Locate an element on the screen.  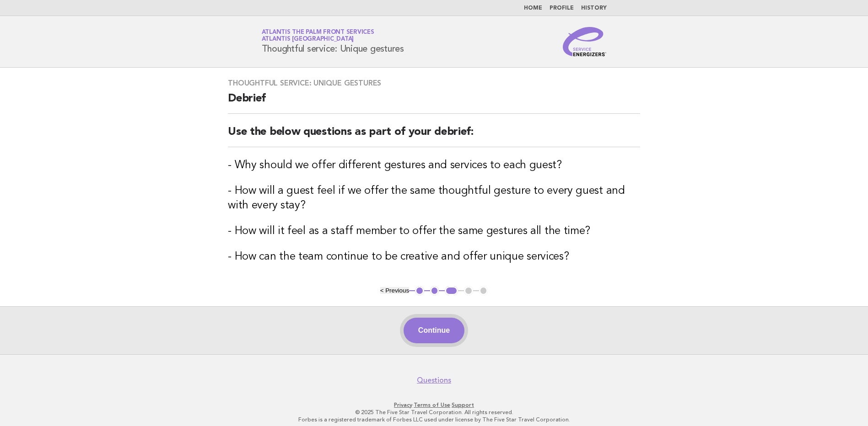
h3: - How can the team continue to be creative and offer unique services? is located at coordinates (434, 257).